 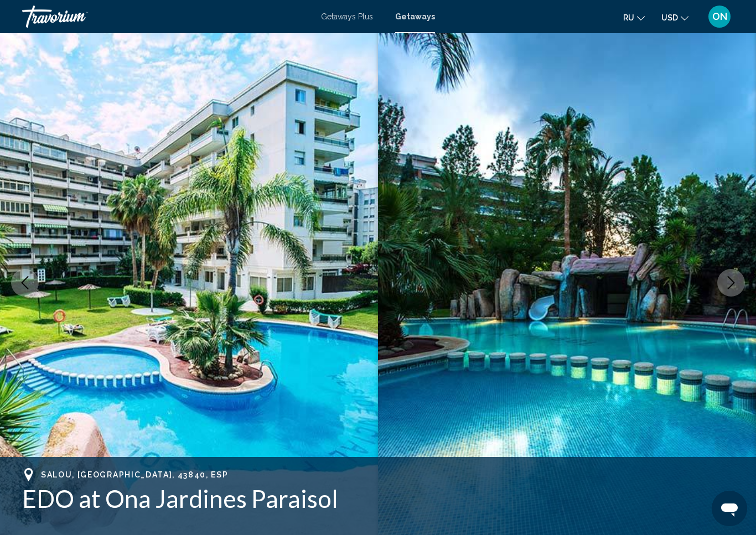 What do you see at coordinates (731, 283) in the screenshot?
I see `button: Next image` at bounding box center [731, 283].